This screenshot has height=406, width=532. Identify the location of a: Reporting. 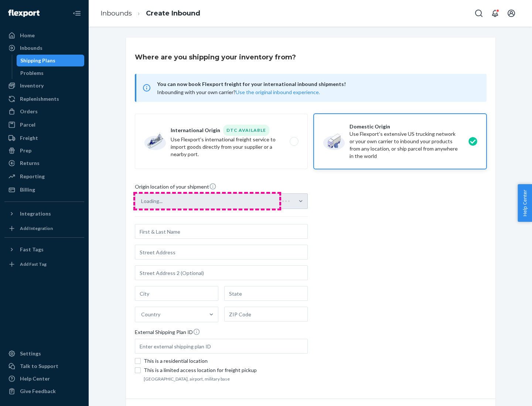
(44, 177).